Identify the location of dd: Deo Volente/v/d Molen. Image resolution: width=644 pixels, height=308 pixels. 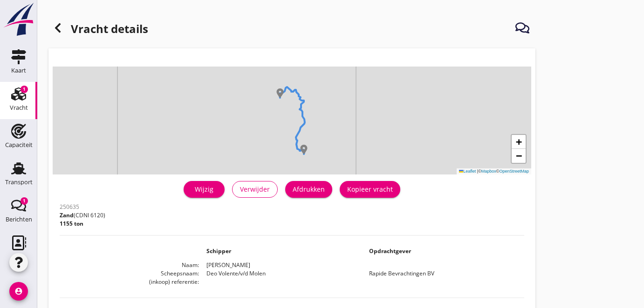
(280, 274).